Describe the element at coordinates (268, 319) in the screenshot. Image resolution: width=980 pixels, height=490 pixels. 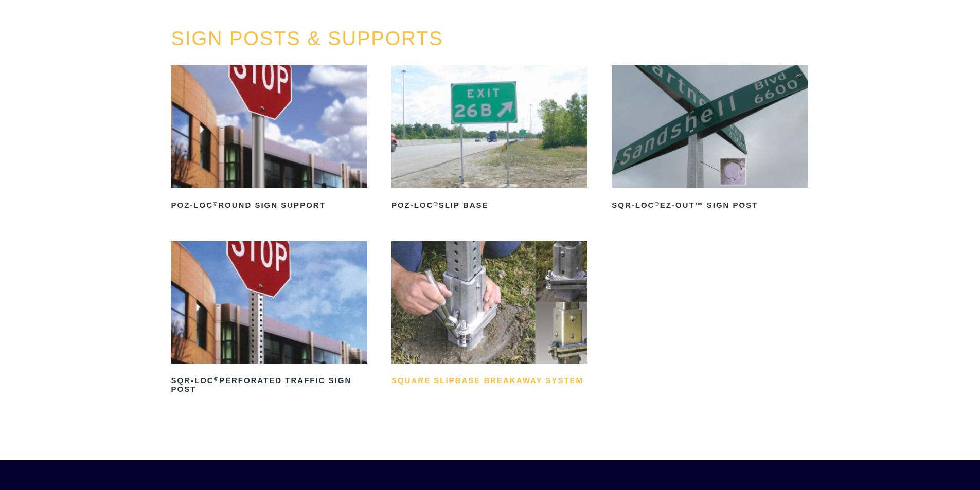
I see `a: SQR-LOC®Perforated Traffic Sign Post` at that location.